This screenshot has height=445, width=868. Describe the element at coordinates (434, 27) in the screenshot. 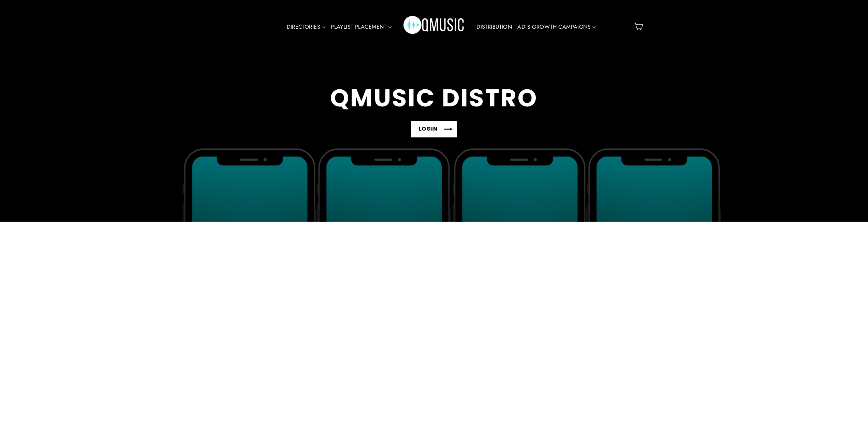

I see `div: Primary` at that location.